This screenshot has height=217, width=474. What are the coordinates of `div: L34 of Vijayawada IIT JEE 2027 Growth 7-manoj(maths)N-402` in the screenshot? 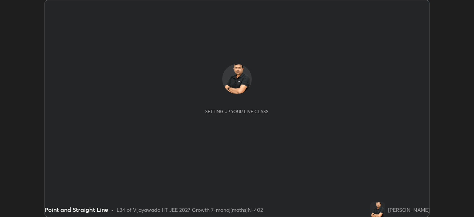 It's located at (190, 209).